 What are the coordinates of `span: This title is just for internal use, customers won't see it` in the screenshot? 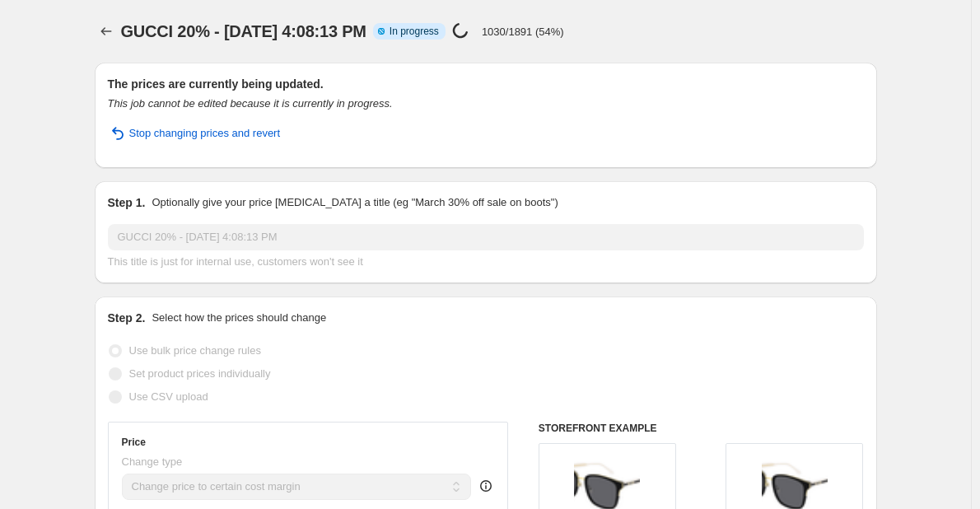 It's located at (236, 261).